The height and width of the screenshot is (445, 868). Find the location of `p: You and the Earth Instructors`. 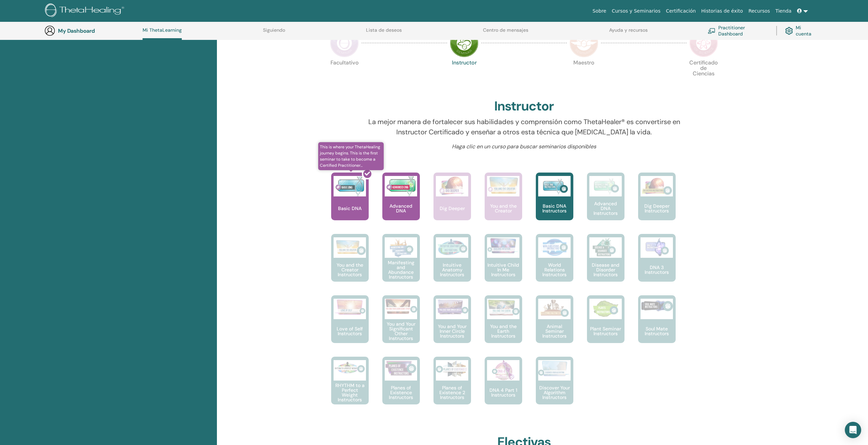

p: You and the Earth Instructors is located at coordinates (504, 331).